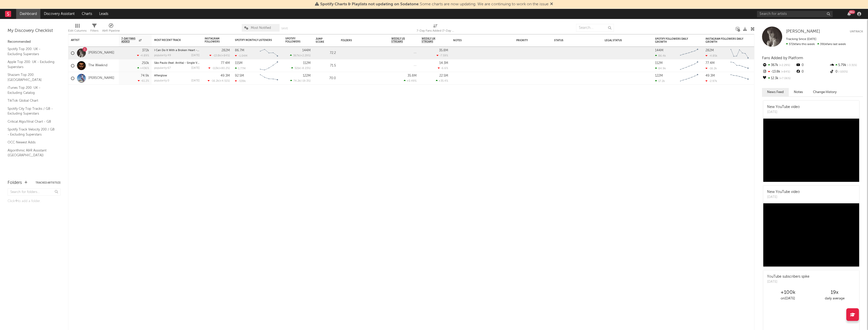 The width and height of the screenshot is (868, 330). Describe the element at coordinates (297, 81) in the screenshot. I see `span: 74.2k` at that location.